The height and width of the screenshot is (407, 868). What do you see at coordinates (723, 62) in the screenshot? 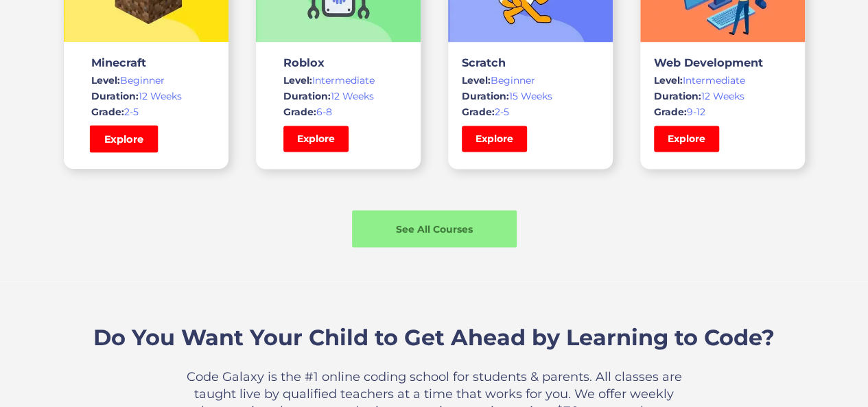
I see `h3: Web Development` at bounding box center [723, 62].